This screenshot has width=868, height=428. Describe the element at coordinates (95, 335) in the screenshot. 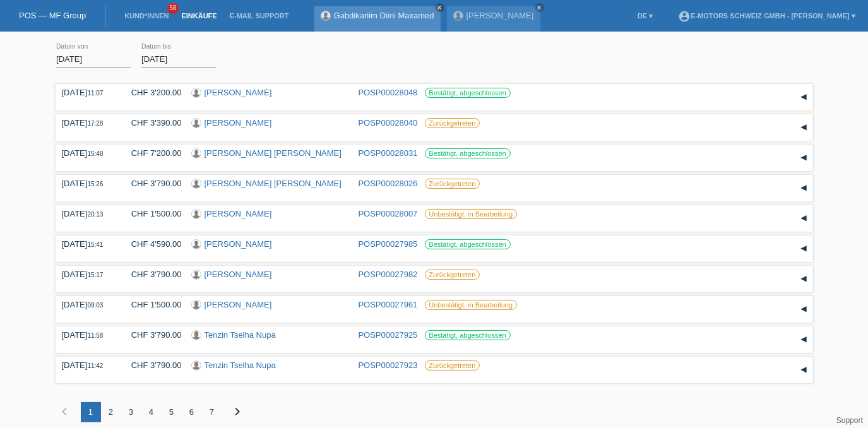

I see `span: 11:58` at that location.